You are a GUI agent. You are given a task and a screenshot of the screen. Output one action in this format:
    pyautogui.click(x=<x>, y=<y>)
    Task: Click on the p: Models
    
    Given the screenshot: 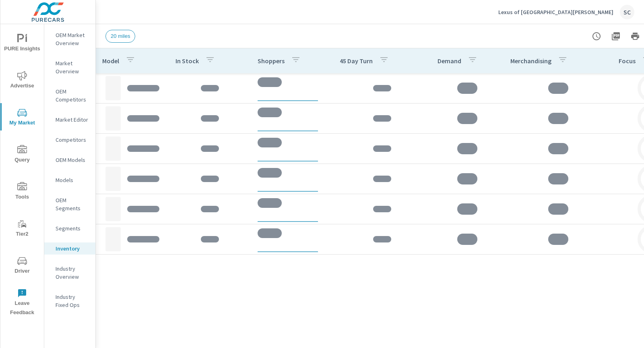 What is the action you would take?
    pyautogui.click(x=72, y=180)
    